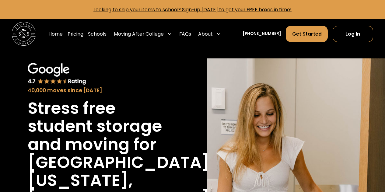  What do you see at coordinates (24, 34) in the screenshot?
I see `a: home` at bounding box center [24, 34].